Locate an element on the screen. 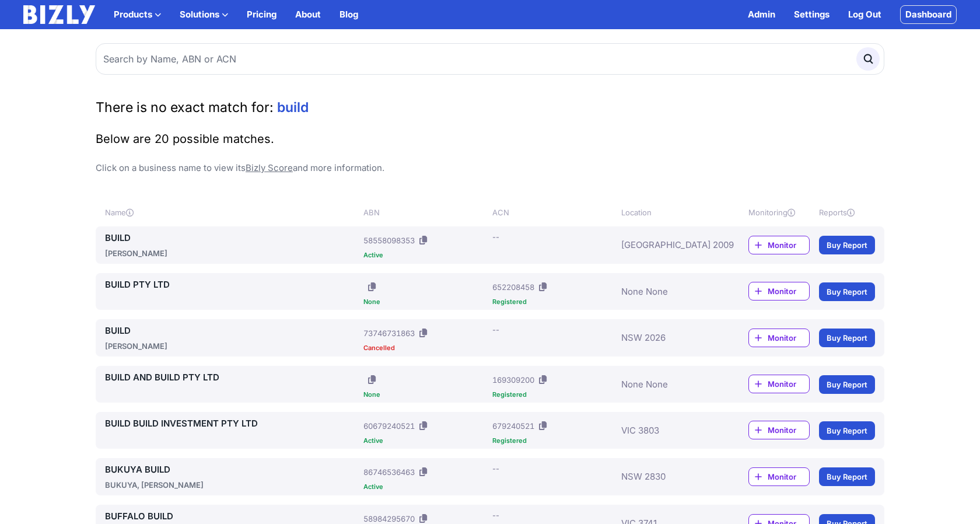 The height and width of the screenshot is (524, 980). div: 60679240521 is located at coordinates (389, 426).